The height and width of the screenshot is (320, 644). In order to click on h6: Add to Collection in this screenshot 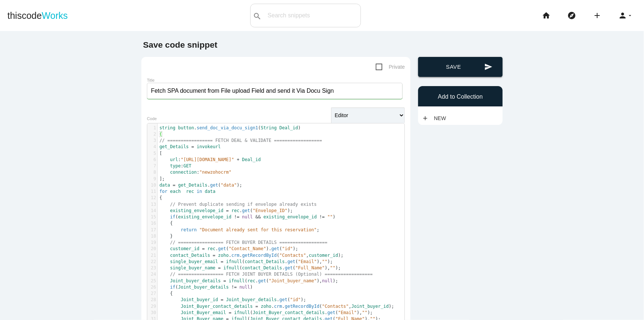, I will do `click(460, 97)`.